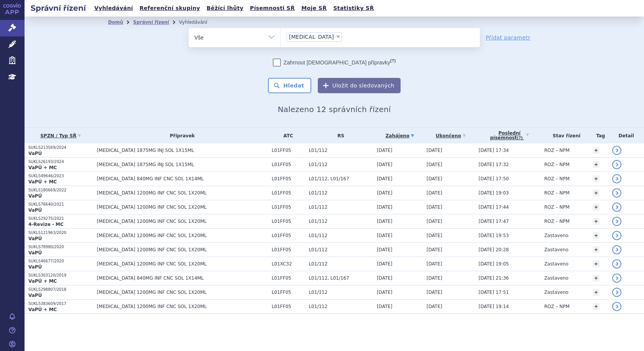 This screenshot has height=351, width=644. What do you see at coordinates (509, 136) in the screenshot?
I see `a: Poslednípísemnost(?)` at bounding box center [509, 136].